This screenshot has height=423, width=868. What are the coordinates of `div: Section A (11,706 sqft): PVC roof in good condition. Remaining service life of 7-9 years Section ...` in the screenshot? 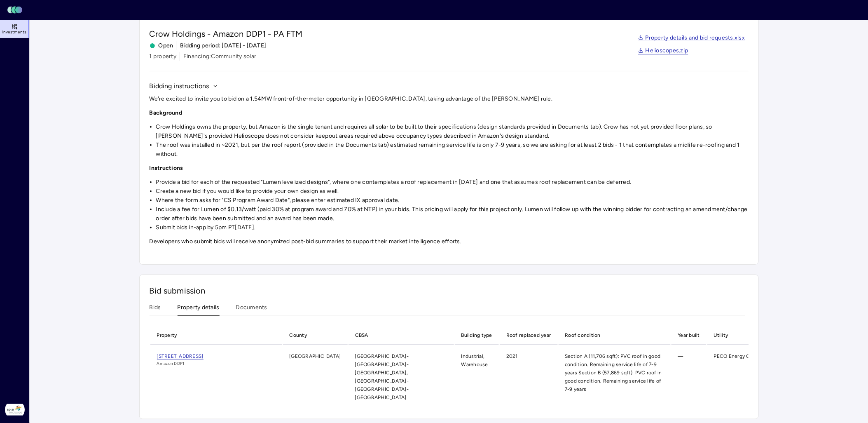 It's located at (614, 373).